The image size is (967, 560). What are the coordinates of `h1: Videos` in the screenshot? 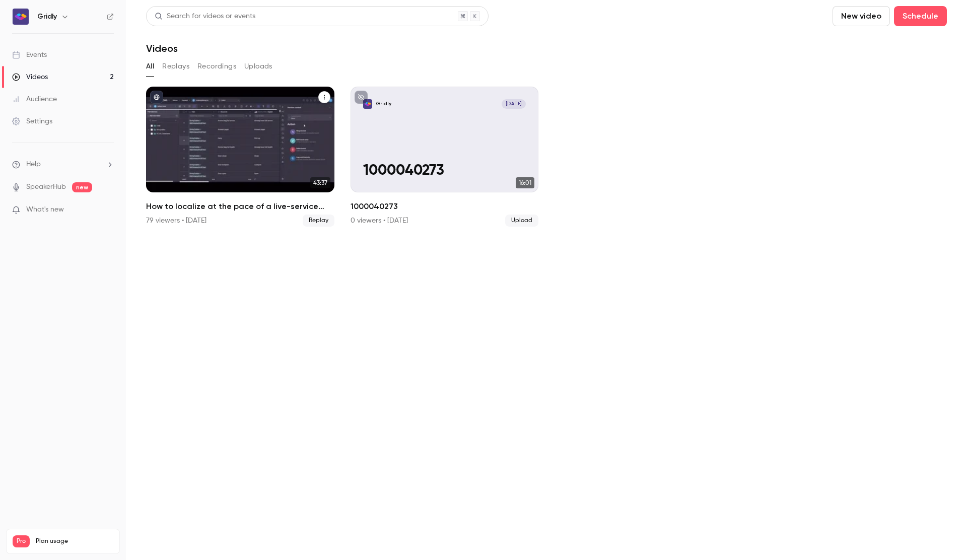 It's located at (162, 48).